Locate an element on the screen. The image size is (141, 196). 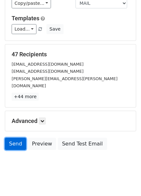
a: Send is located at coordinates (15, 144).